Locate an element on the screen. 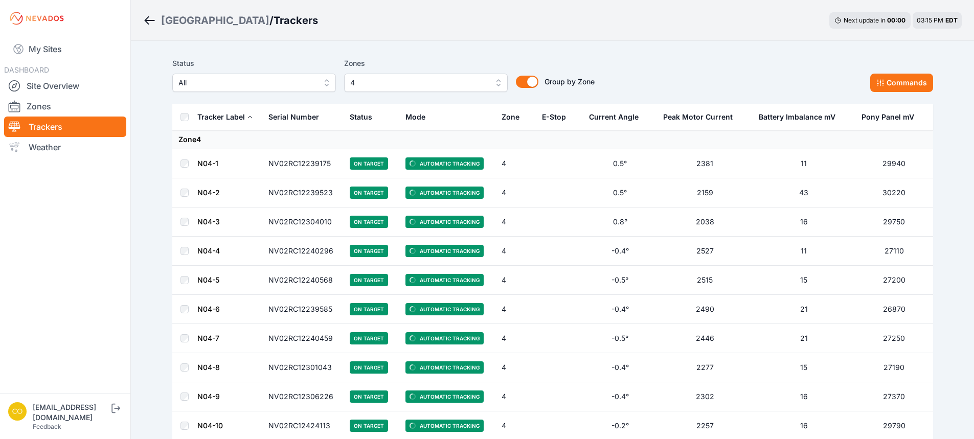 The width and height of the screenshot is (974, 439). img: controlroomoperator@invenergy.com is located at coordinates (17, 412).